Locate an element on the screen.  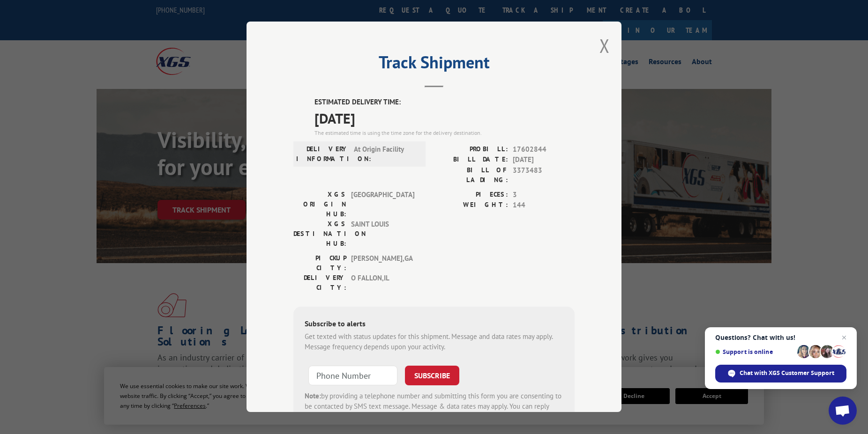
span: At Origin Facility is located at coordinates (385, 154).